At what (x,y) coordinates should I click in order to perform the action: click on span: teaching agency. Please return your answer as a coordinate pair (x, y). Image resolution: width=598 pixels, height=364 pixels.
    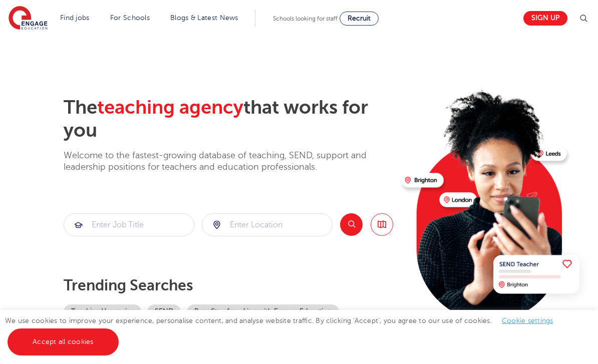
    Looking at the image, I should click on (170, 107).